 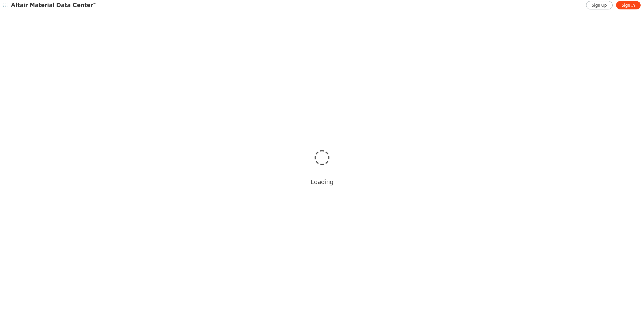 What do you see at coordinates (600, 5) in the screenshot?
I see `span: Sign Up` at bounding box center [600, 5].